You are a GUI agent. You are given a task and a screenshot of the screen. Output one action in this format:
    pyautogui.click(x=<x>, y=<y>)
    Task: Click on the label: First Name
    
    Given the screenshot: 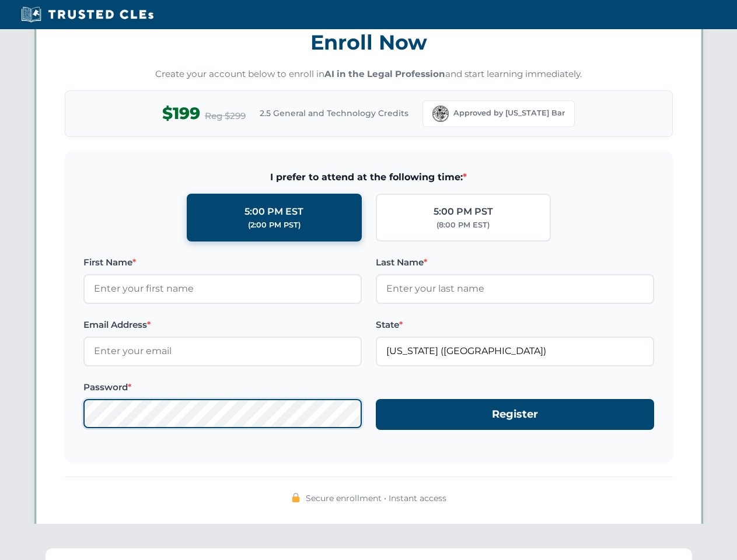 What is the action you would take?
    pyautogui.click(x=222, y=262)
    